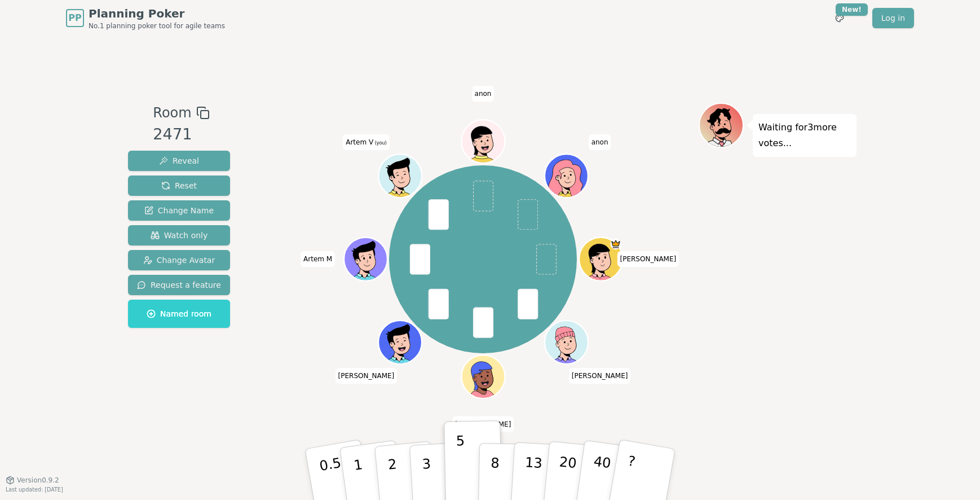  What do you see at coordinates (32, 480) in the screenshot?
I see `button: Version0.9.2` at bounding box center [32, 480].